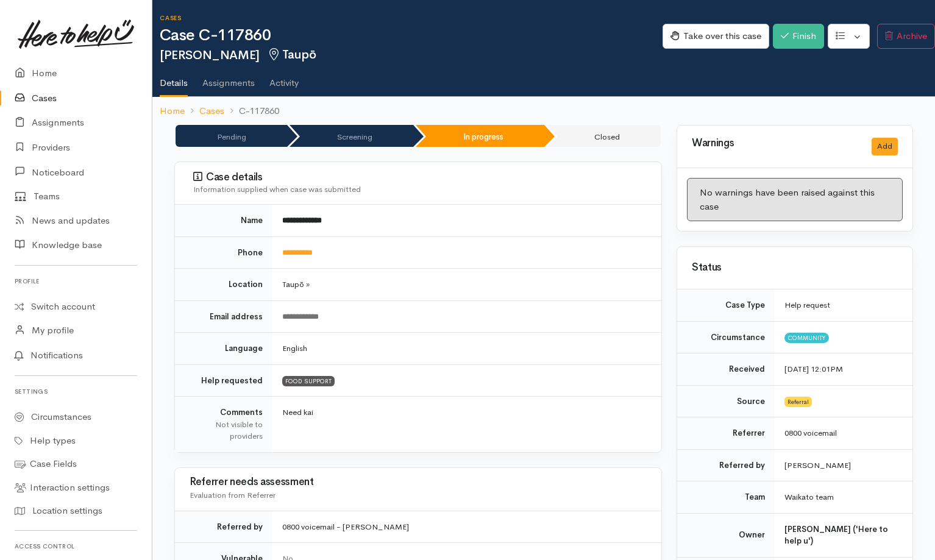  What do you see at coordinates (795, 199) in the screenshot?
I see `div: No warnings have been raised against this case` at bounding box center [795, 199].